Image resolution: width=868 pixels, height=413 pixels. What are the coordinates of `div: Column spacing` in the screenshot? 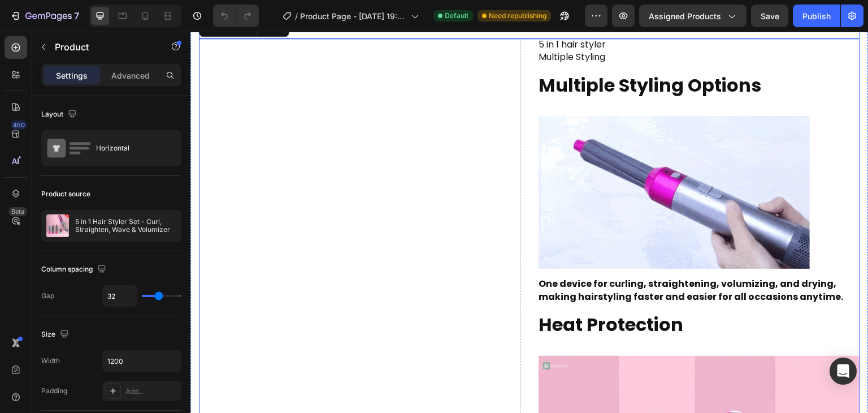 It's located at (75, 270).